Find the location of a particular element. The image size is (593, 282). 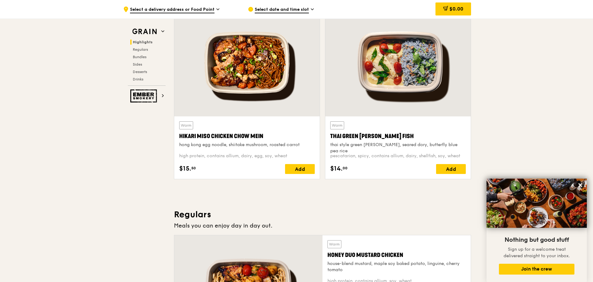

span: Sides is located at coordinates (137, 64).